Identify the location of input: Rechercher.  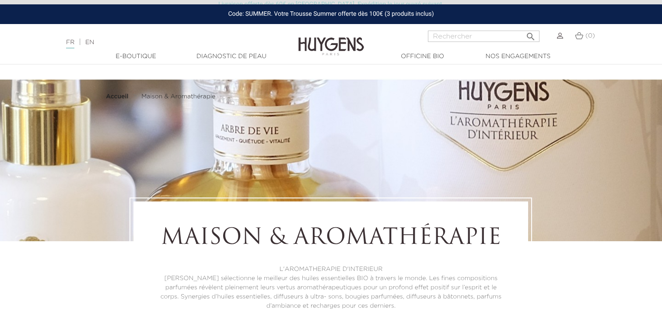
(483, 36).